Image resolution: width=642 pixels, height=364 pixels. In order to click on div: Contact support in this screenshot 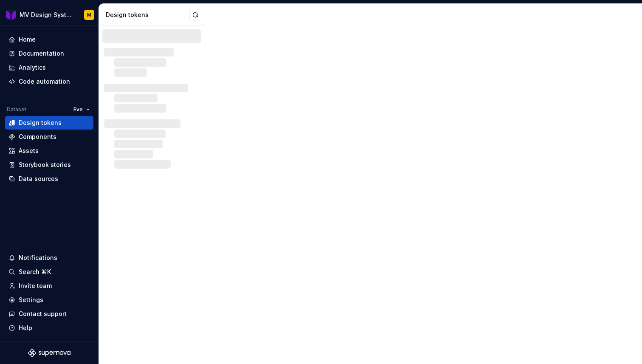, I will do `click(42, 314)`.